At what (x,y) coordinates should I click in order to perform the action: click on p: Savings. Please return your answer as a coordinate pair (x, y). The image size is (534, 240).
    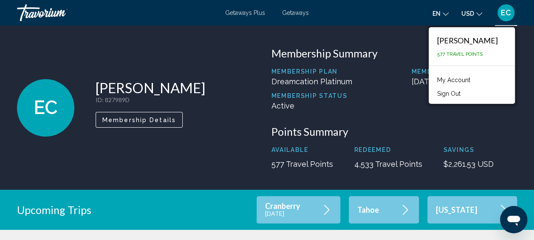
    Looking at the image, I should click on (469, 150).